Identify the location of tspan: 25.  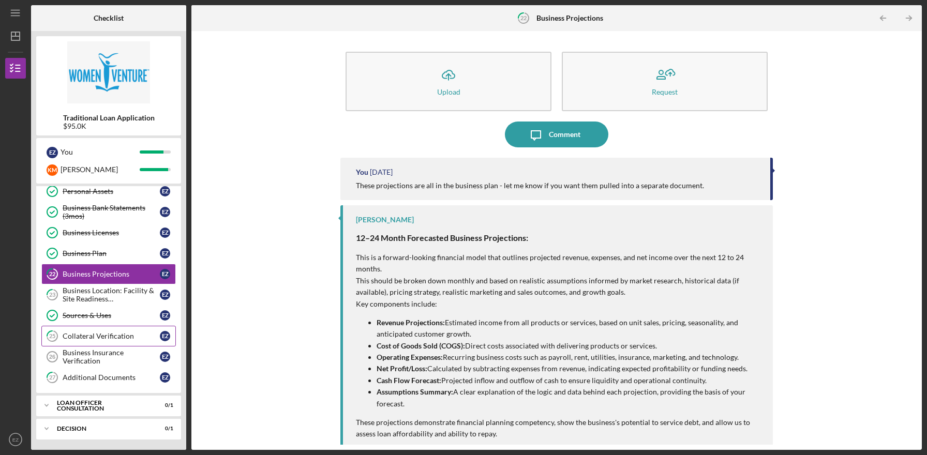
(52, 336).